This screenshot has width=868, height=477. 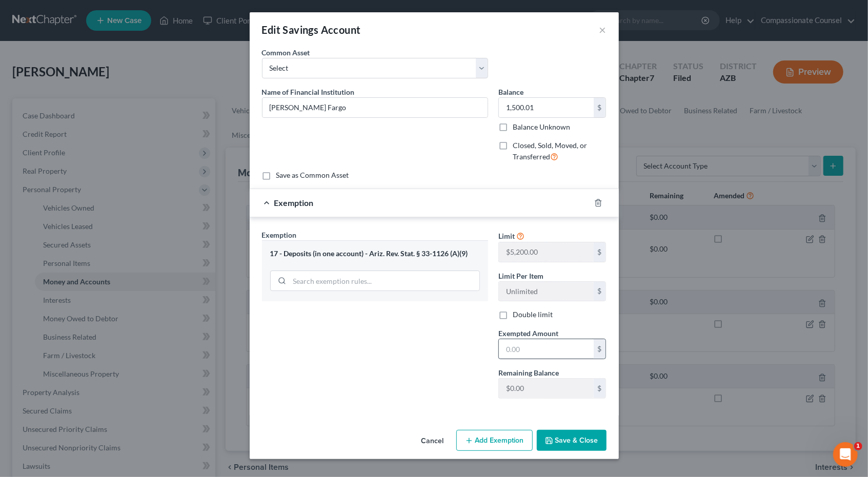 I want to click on button: Save & Close, so click(x=572, y=441).